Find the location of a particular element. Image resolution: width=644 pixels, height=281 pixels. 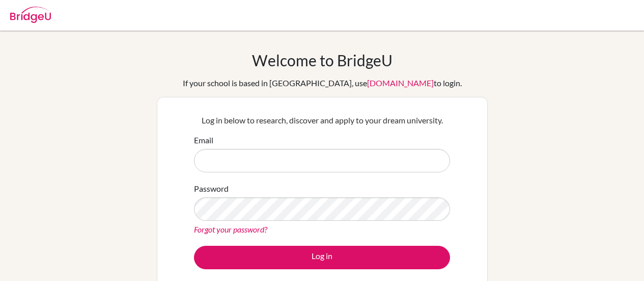

label: Email is located at coordinates (204, 140).